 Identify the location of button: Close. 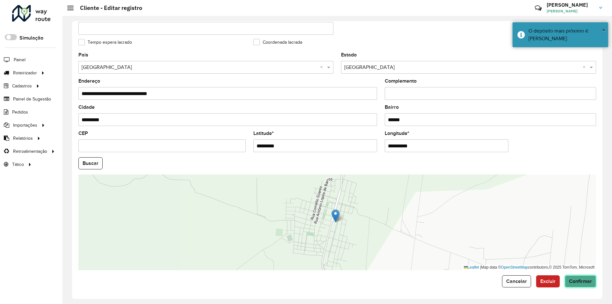
(604, 30).